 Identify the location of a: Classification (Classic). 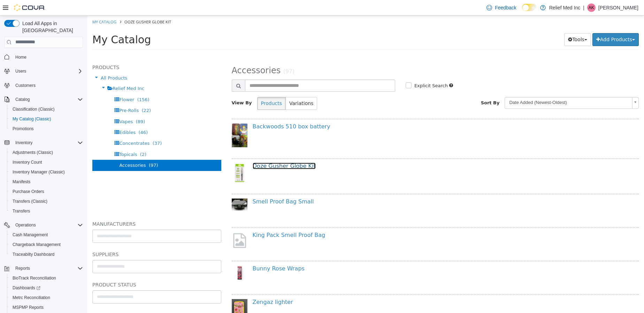
(33, 109).